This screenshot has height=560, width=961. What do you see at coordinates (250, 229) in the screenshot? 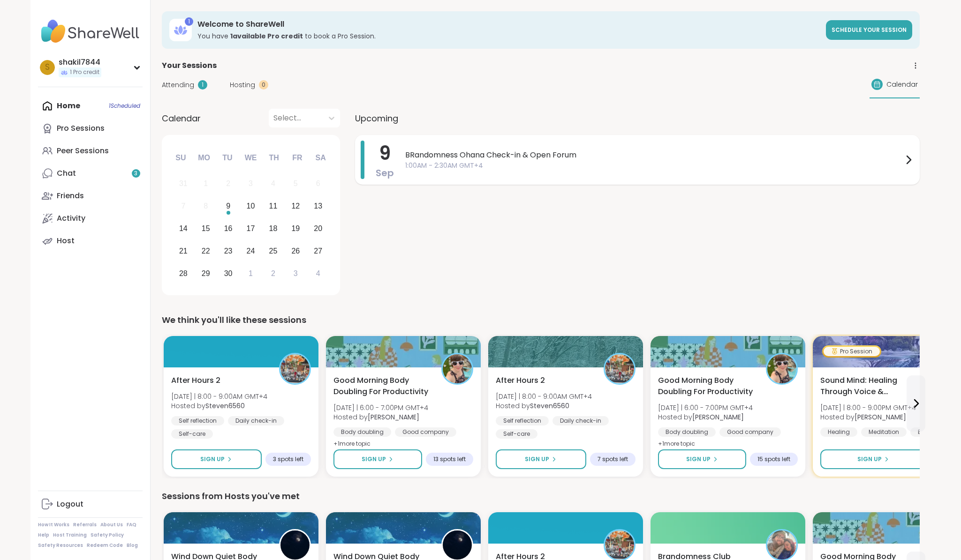
I see `div: Choose Wednesday, September 17th, 2025` at bounding box center [250, 229].